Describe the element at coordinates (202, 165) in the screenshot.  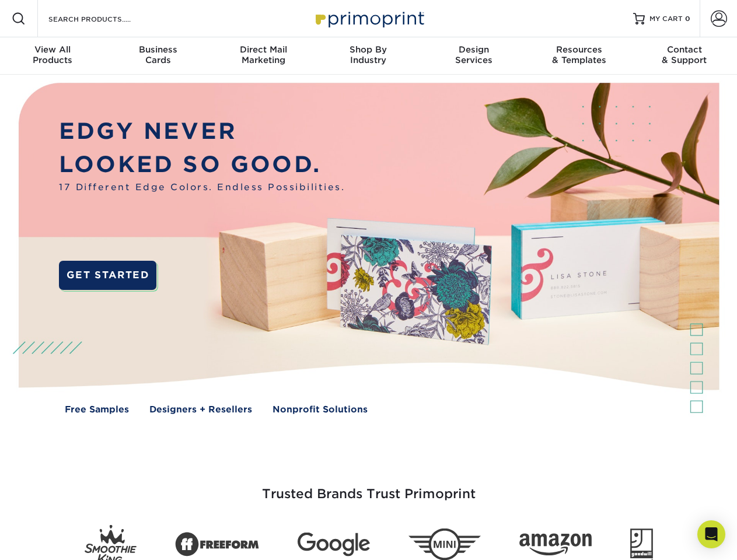
I see `p: LOOKED SO GOOD.` at that location.